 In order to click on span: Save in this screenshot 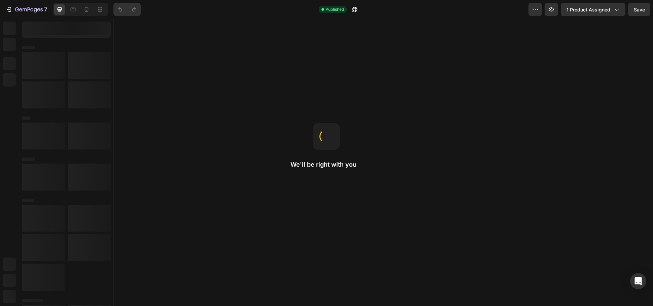, I will do `click(639, 9)`.